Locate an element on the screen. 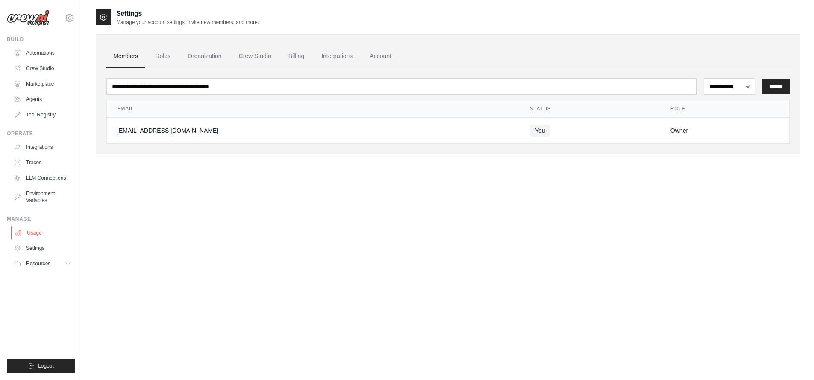 The height and width of the screenshot is (380, 814). div: Operate is located at coordinates (41, 133).